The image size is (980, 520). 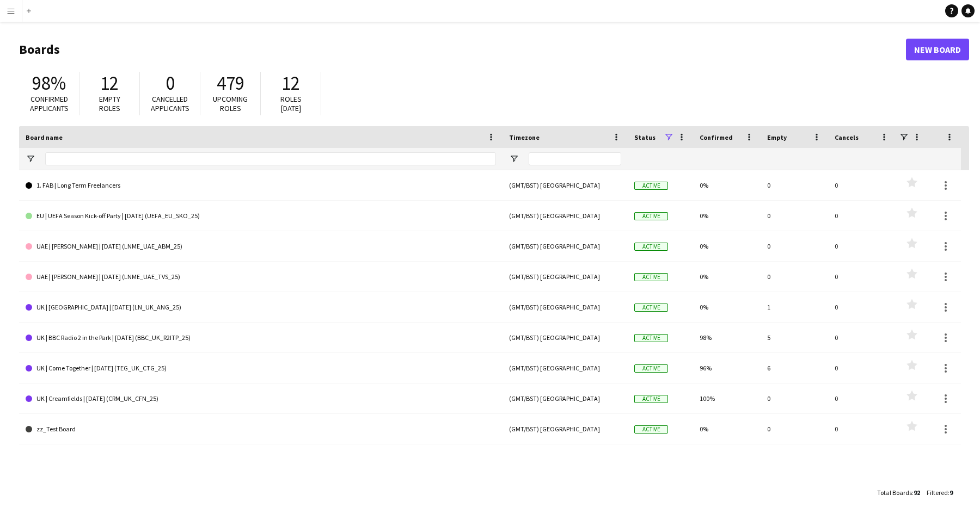 What do you see at coordinates (727, 368) in the screenshot?
I see `div: 96%` at bounding box center [727, 368].